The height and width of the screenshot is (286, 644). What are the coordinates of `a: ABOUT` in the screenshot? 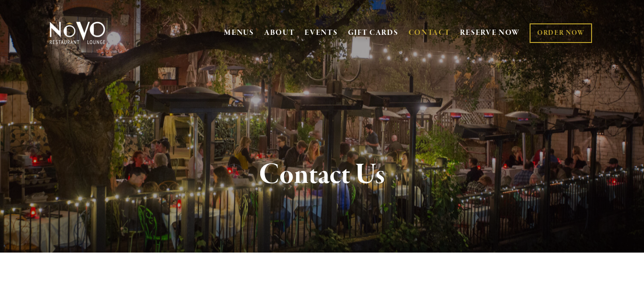 It's located at (279, 33).